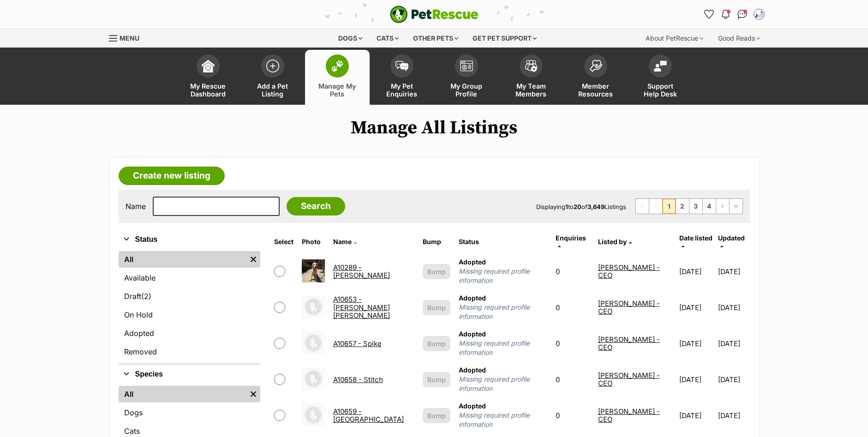  Describe the element at coordinates (696, 237) in the screenshot. I see `span: Date listed` at that location.